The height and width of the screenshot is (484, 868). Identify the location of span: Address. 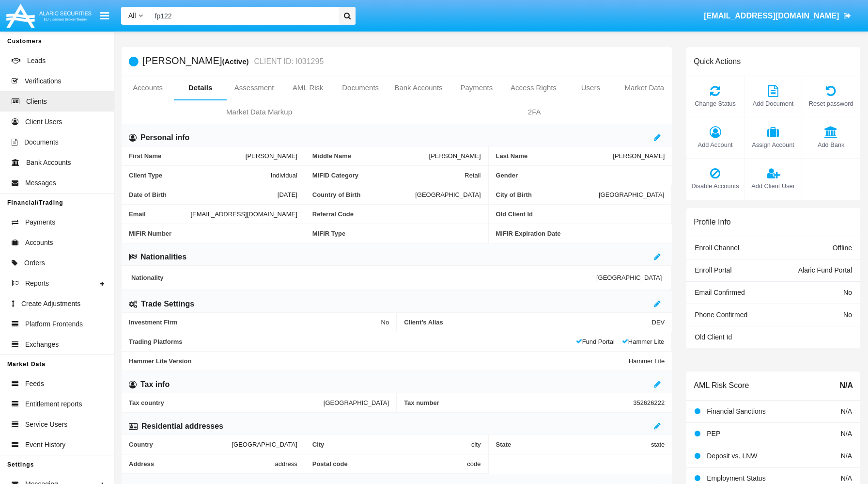
(202, 463).